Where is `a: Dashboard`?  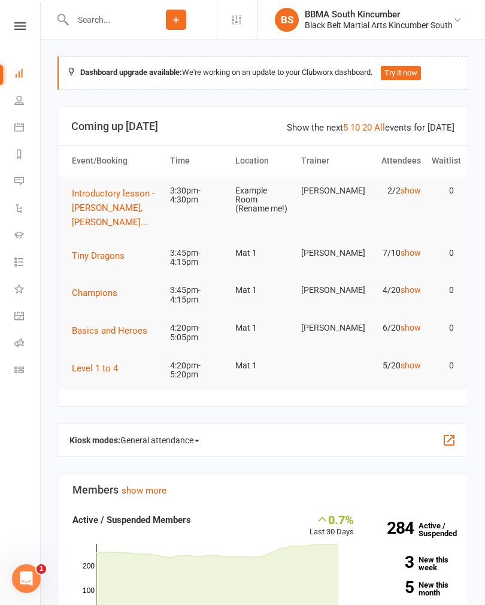
a: Dashboard is located at coordinates (28, 74).